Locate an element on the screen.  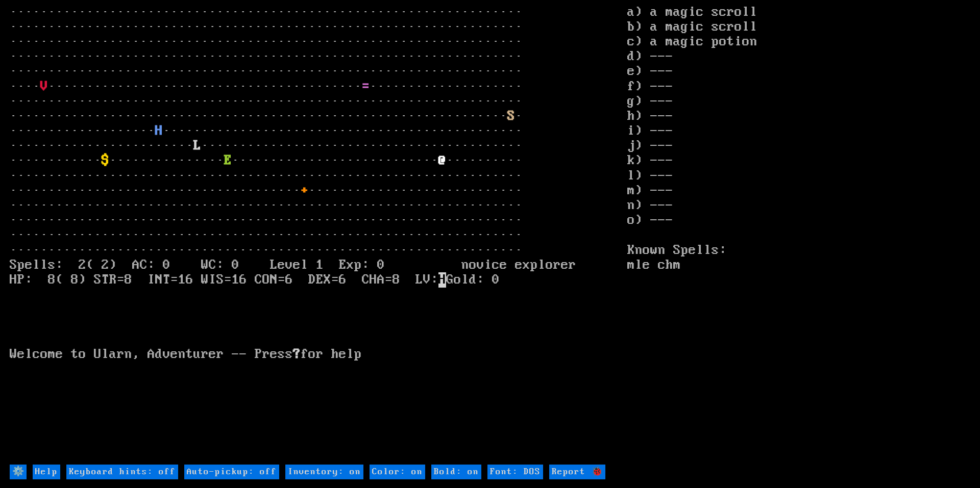
font: V is located at coordinates (44, 87).